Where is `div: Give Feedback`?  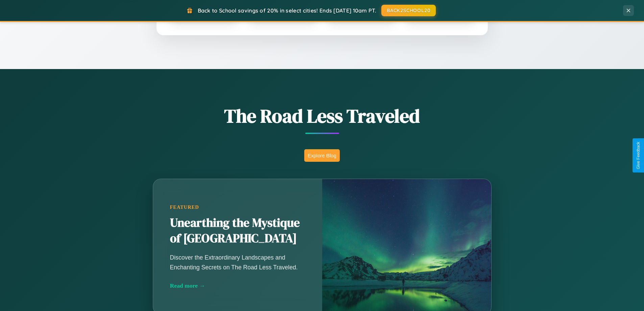 div: Give Feedback is located at coordinates (638, 156).